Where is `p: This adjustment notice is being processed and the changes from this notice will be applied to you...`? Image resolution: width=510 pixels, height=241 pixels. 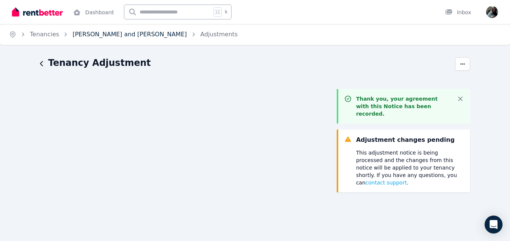 p: This adjustment notice is being processed and the changes from this notice will be applied to you... is located at coordinates (410, 167).